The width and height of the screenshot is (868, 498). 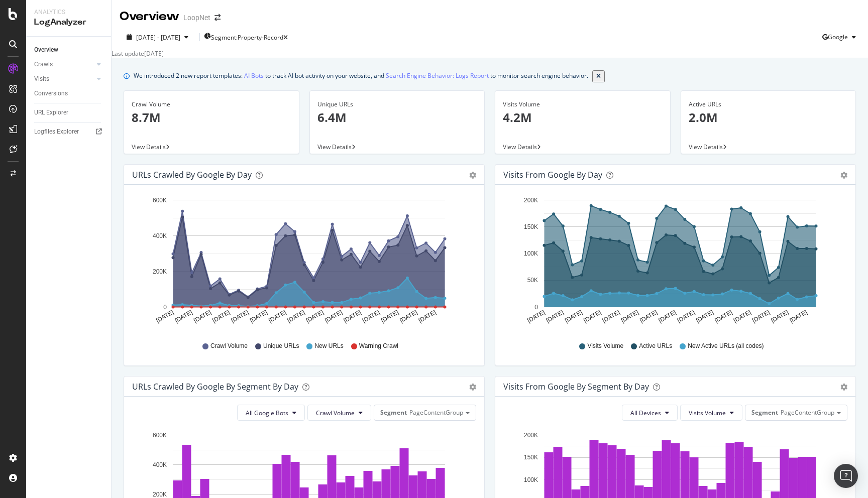 What do you see at coordinates (51, 93) in the screenshot?
I see `div: Conversions` at bounding box center [51, 93].